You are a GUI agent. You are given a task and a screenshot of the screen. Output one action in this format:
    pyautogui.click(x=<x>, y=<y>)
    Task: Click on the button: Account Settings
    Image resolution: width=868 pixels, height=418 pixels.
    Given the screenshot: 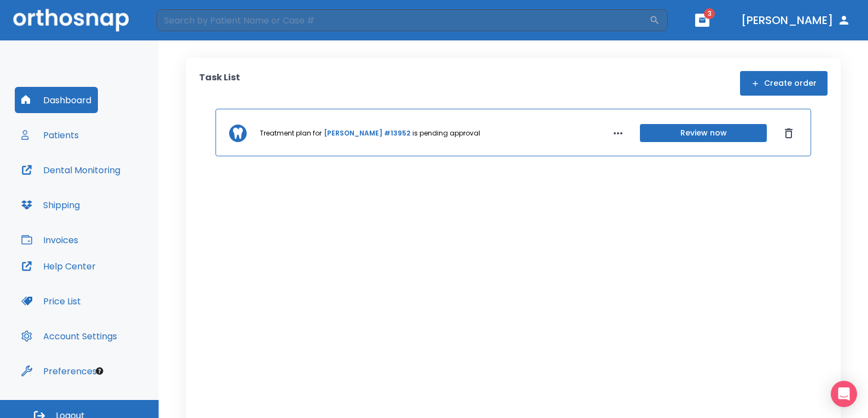 What is the action you would take?
    pyautogui.click(x=69, y=336)
    